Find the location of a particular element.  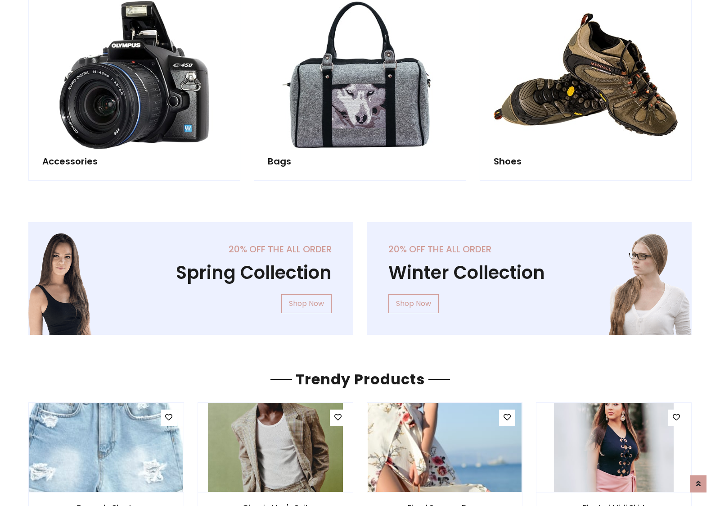

h1: Winter Collection is located at coordinates (530, 272).